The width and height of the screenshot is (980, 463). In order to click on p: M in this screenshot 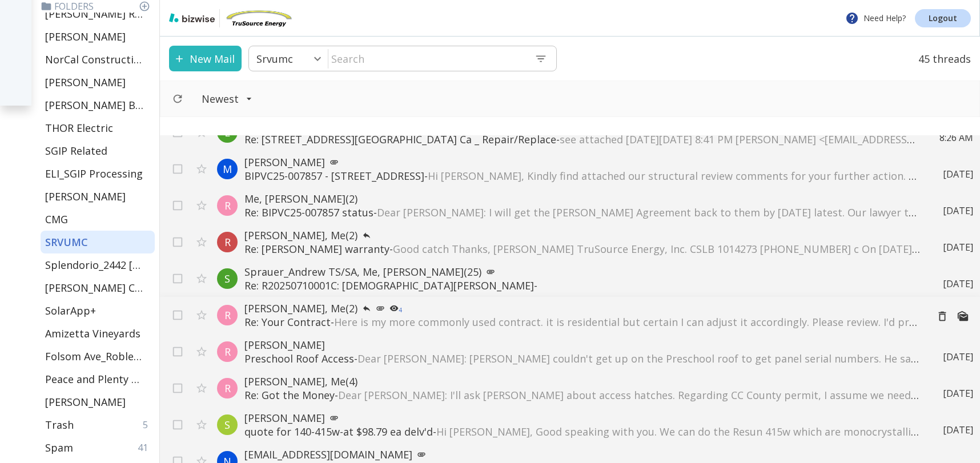, I will do `click(227, 169)`.